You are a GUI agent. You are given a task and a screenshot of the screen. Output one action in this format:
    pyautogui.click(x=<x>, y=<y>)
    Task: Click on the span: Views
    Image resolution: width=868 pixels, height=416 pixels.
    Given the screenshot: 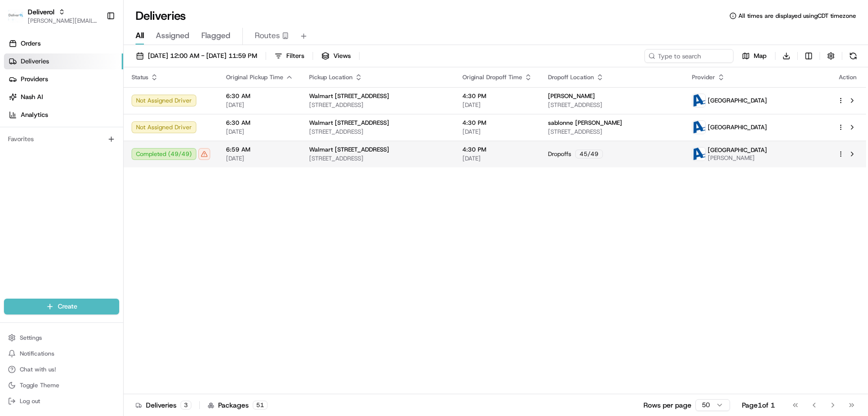 What is the action you would take?
    pyautogui.click(x=342, y=56)
    